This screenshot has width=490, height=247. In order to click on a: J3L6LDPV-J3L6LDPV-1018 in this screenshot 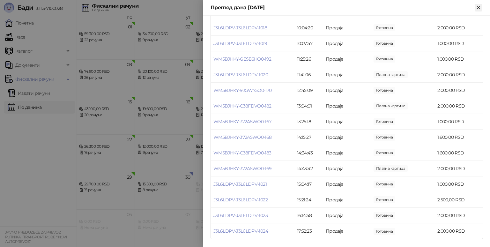, I will do `click(240, 28)`.